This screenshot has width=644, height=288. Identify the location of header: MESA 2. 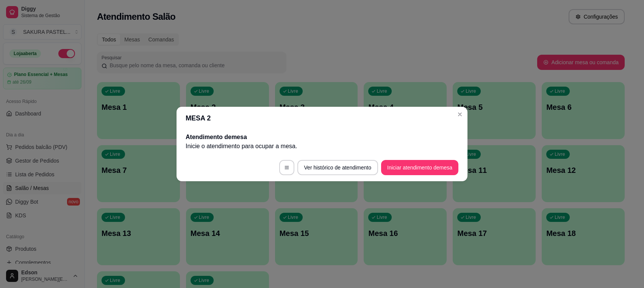
(322, 118).